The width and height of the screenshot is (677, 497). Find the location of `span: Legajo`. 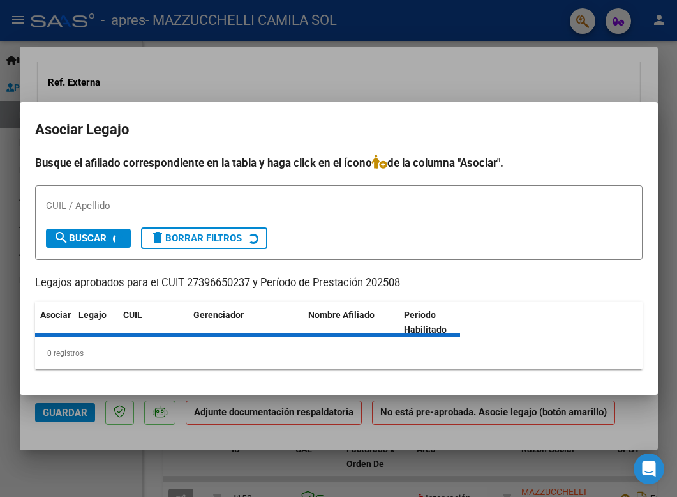

span: Legajo is located at coordinates (93, 315).